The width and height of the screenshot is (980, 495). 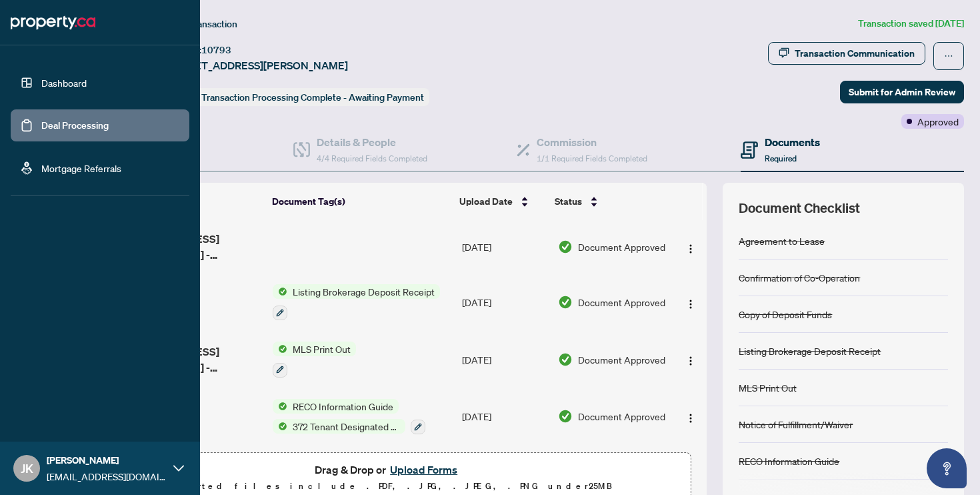 What do you see at coordinates (799, 208) in the screenshot?
I see `span: Document Checklist` at bounding box center [799, 208].